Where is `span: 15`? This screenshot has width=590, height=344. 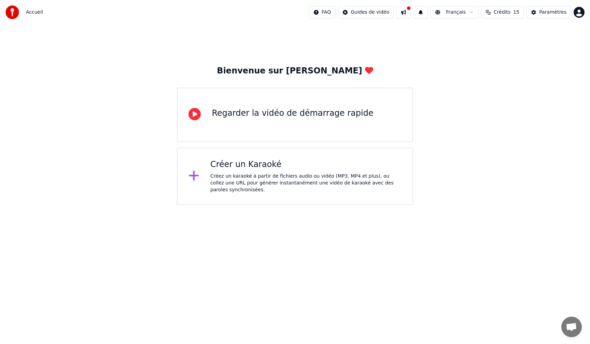
span: 15 is located at coordinates (516, 12).